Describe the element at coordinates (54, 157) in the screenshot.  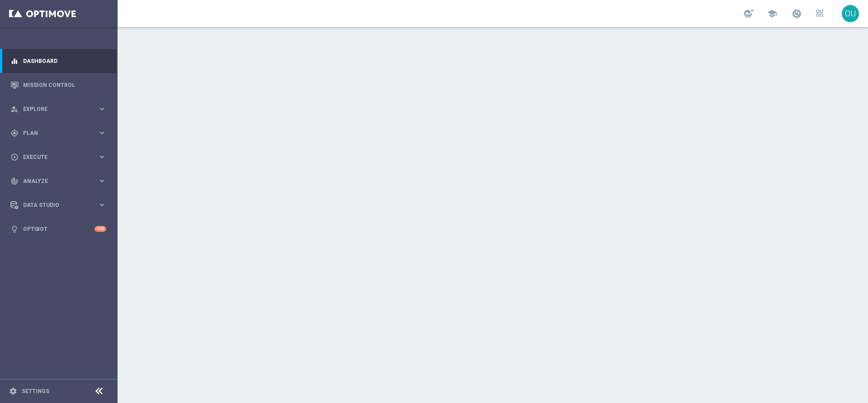
I see `div: Execute` at that location.